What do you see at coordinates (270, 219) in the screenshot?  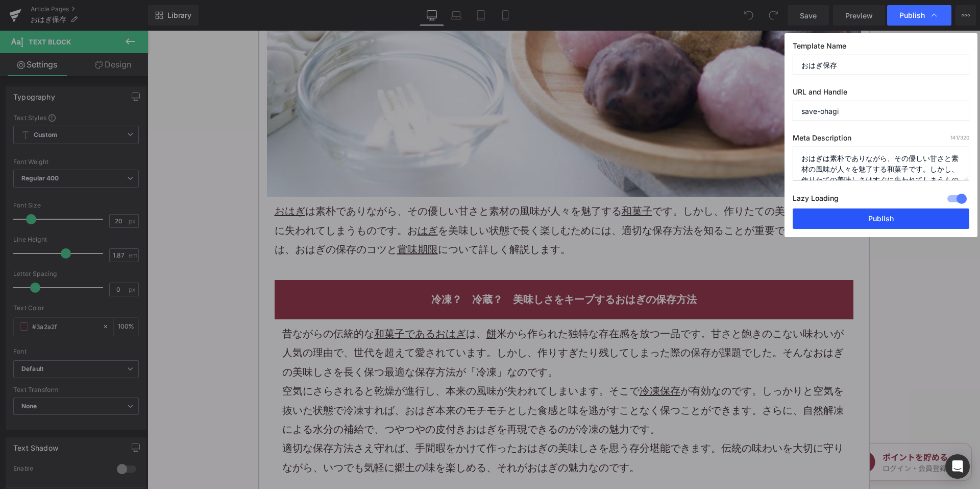 I see `a: 賞味期限` at bounding box center [270, 219].